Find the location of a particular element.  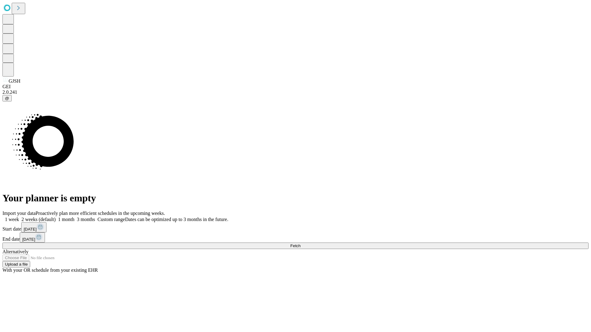

span: 2 weeks (default) is located at coordinates (38, 219).